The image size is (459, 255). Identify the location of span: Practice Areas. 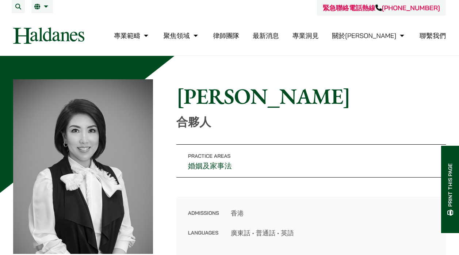
(209, 156).